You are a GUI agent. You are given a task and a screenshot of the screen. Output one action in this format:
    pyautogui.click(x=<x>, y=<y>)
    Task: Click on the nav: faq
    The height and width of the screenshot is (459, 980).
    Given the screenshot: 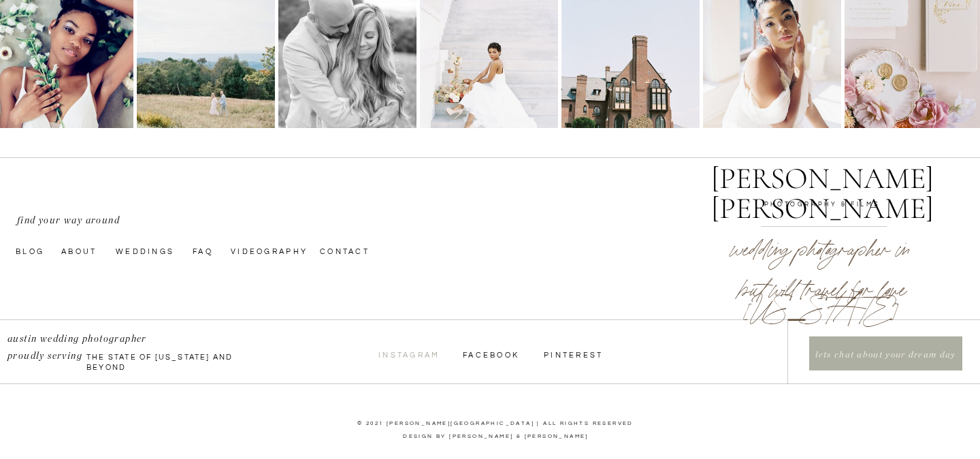 What is the action you would take?
    pyautogui.click(x=203, y=250)
    